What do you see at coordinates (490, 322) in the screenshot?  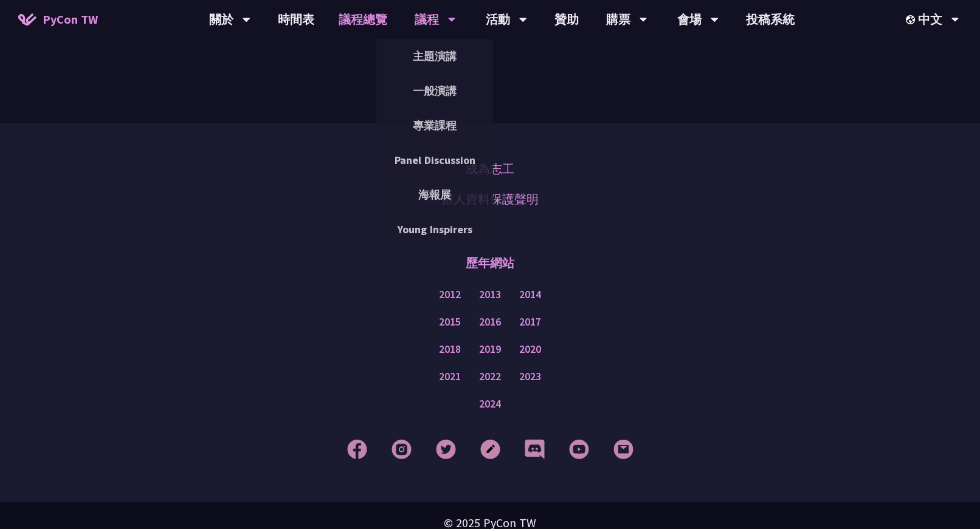 I see `a: 2016` at bounding box center [490, 322].